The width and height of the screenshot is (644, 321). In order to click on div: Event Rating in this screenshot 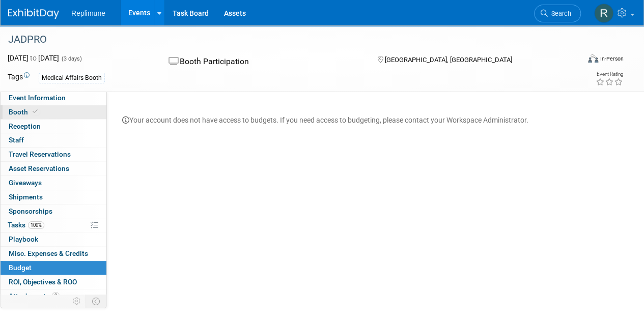, I will do `click(609, 74)`.